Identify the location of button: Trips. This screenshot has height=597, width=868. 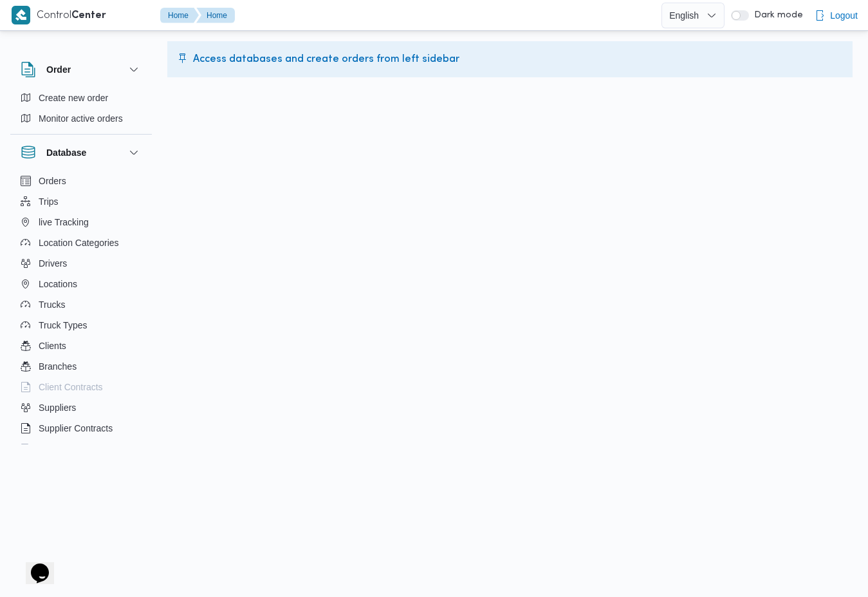
(81, 201).